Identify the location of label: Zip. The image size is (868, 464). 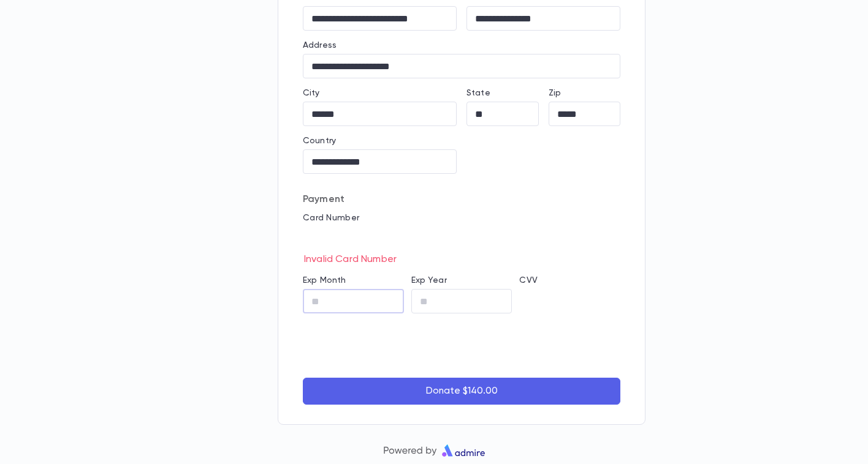
(554, 93).